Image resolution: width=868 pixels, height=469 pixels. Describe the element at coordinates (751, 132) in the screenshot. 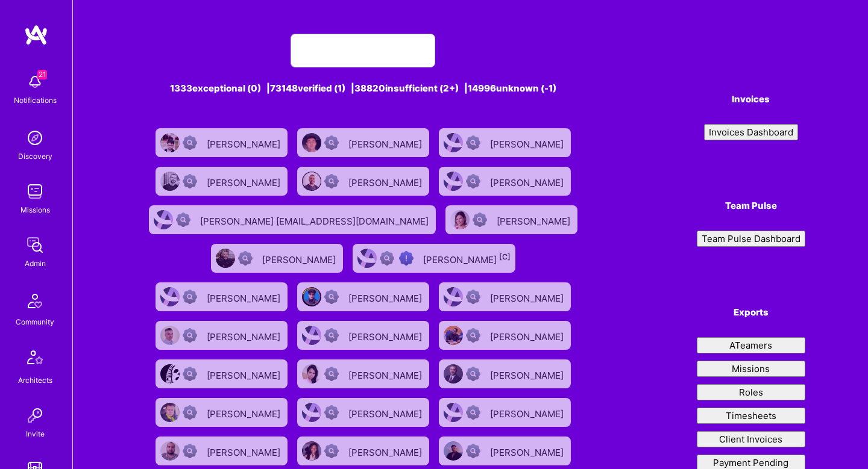

I see `a: Invoices Dashboard` at that location.